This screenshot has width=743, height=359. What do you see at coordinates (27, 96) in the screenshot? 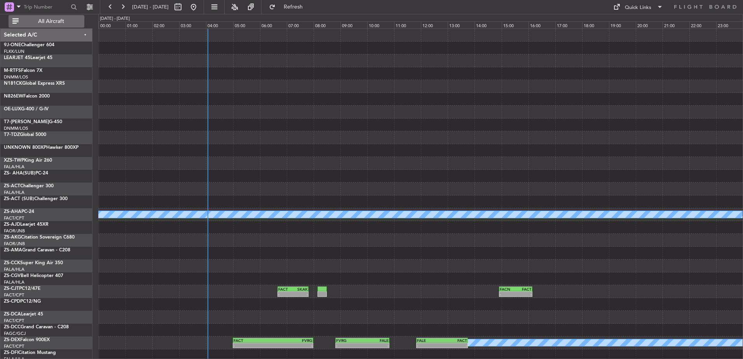
I see `a: N826EWFalcon 2000` at bounding box center [27, 96].